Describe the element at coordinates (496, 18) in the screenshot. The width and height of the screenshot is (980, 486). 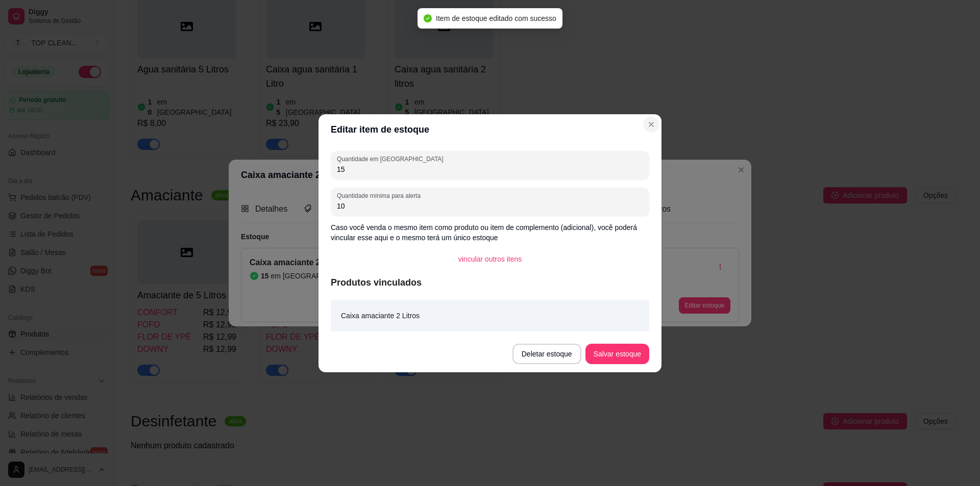
I see `span: Item de estoque editado com sucesso` at that location.